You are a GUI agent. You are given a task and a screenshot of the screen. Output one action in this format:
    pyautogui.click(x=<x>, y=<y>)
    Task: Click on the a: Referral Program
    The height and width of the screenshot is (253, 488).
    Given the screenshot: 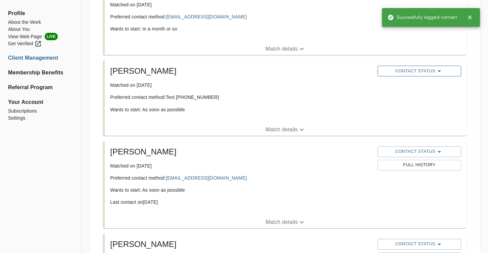 What is the action you would take?
    pyautogui.click(x=41, y=88)
    